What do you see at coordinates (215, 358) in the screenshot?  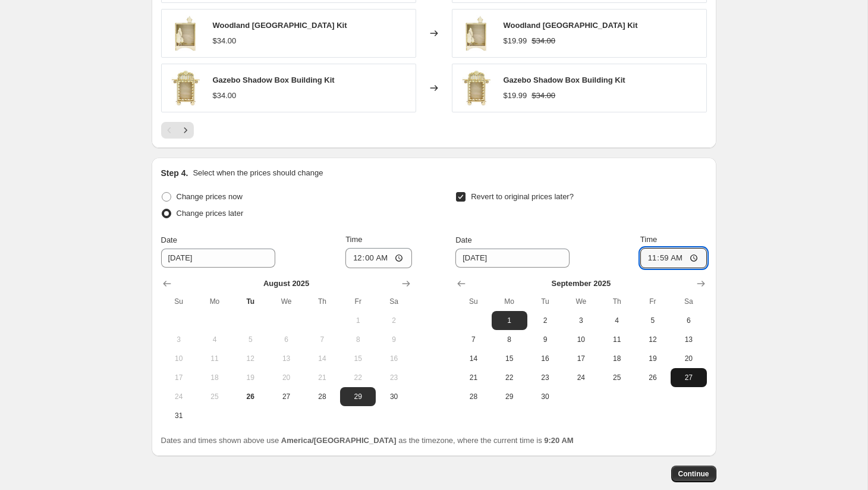 I see `button: Monday August 11 2025` at bounding box center [215, 358].